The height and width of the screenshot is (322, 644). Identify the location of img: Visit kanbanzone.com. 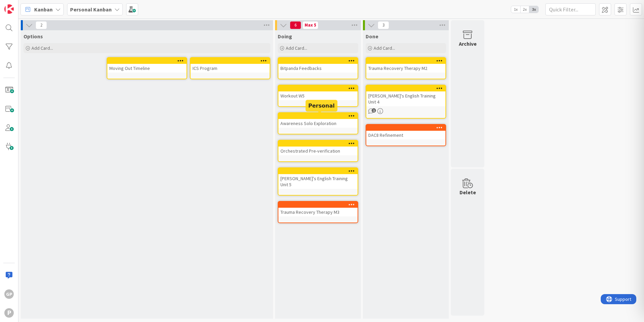
(9, 9).